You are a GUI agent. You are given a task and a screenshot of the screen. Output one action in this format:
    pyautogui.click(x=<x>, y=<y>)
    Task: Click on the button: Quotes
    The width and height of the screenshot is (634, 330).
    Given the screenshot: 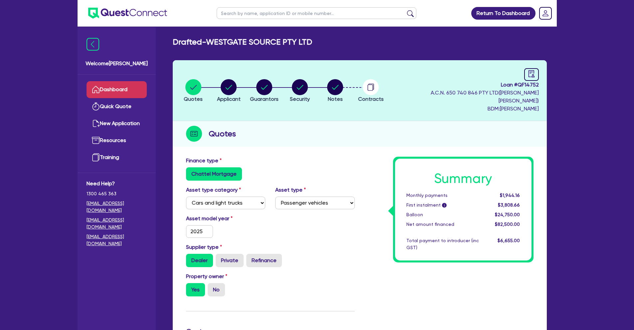 What is the action you would take?
    pyautogui.click(x=193, y=91)
    